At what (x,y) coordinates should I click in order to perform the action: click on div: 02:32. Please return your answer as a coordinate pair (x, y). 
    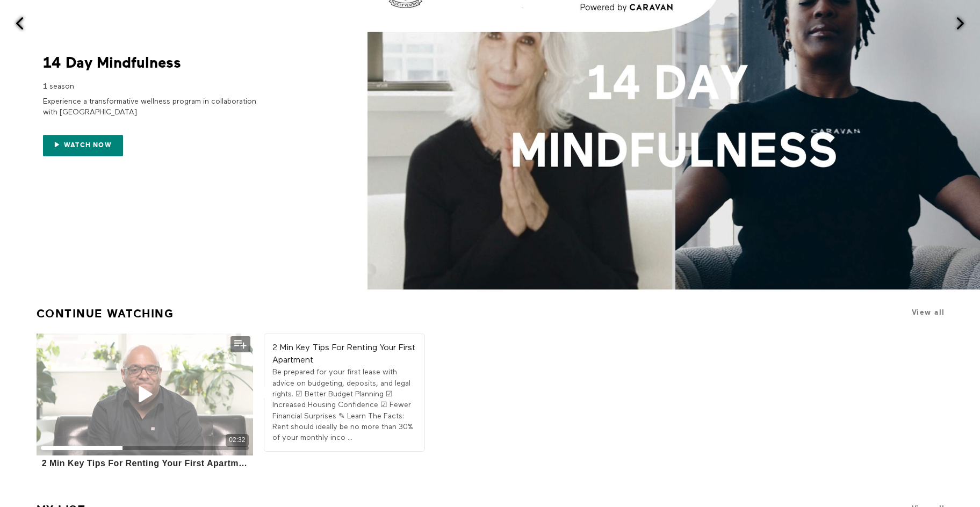
    Looking at the image, I should click on (237, 440).